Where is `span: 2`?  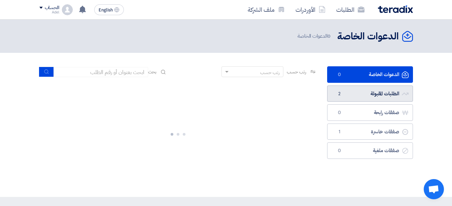 span: 2 is located at coordinates (340, 94).